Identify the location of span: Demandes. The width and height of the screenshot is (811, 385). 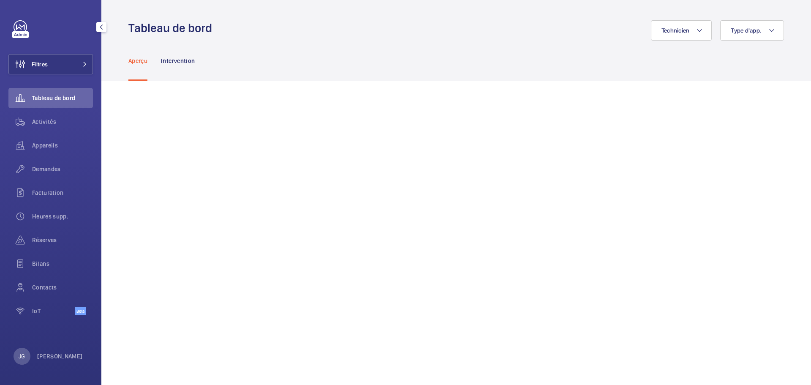
(63, 169).